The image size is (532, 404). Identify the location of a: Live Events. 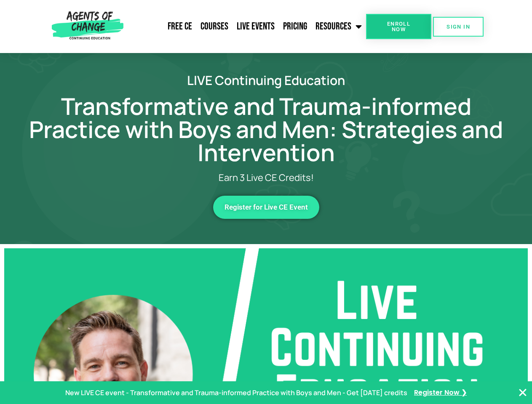
(256, 26).